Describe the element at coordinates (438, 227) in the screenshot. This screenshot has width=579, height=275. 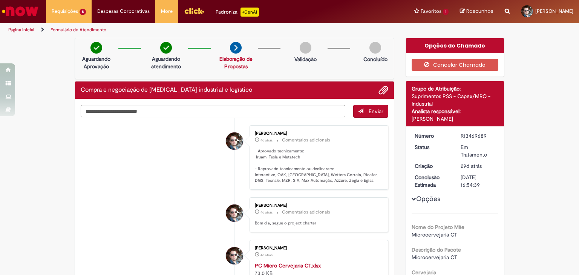
I see `b: Nome do Projeto Mãe` at that location.